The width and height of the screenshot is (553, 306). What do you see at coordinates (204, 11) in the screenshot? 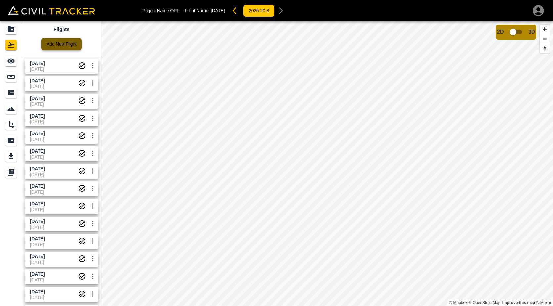
I see `p: Flight Name:` at bounding box center [204, 11].